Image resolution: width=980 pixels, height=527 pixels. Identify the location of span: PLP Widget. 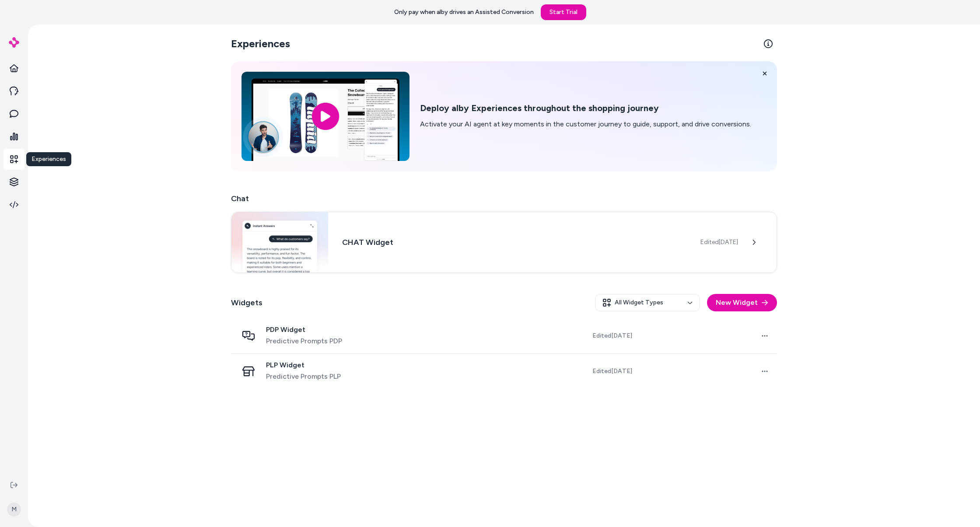
(303, 365).